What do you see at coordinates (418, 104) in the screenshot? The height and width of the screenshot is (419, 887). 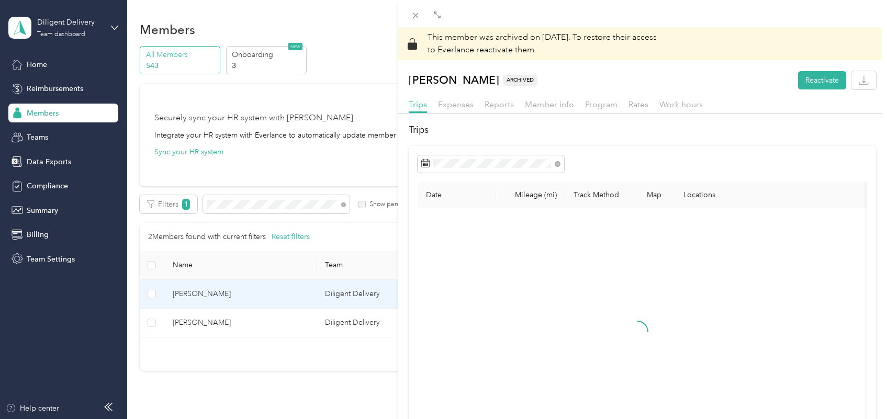 I see `span: Trips` at bounding box center [418, 104].